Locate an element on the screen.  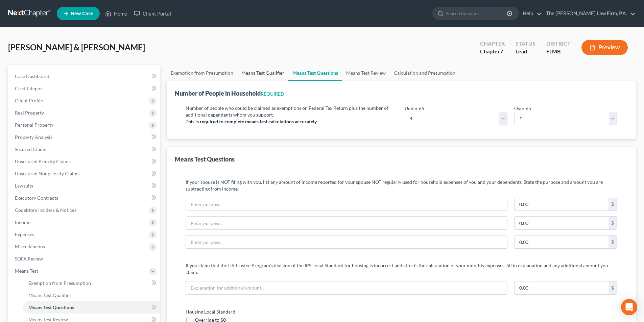
a: Executory Contracts is located at coordinates (85, 198).